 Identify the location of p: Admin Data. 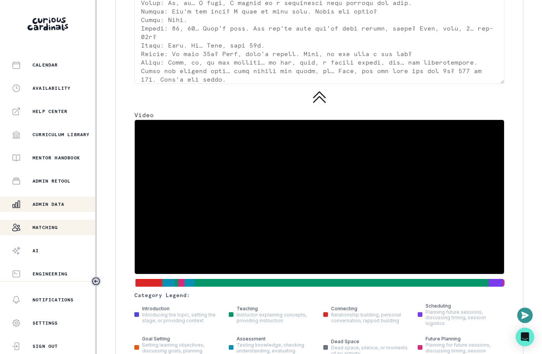
(48, 205).